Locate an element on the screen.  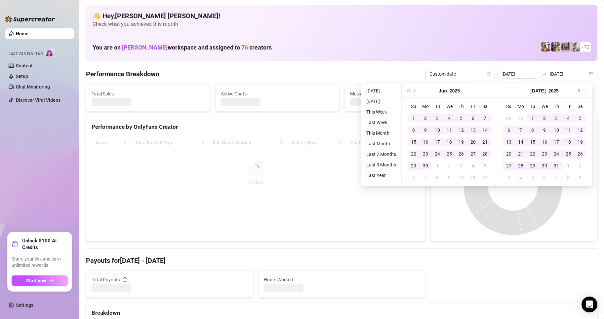
td: 2025-07-01 is located at coordinates (437, 166).